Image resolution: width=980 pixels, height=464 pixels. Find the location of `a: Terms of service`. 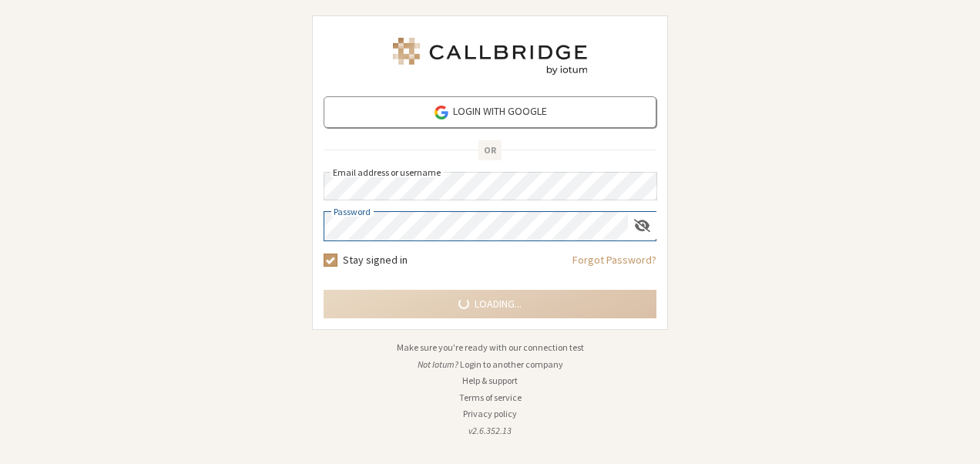

a: Terms of service is located at coordinates (490, 397).